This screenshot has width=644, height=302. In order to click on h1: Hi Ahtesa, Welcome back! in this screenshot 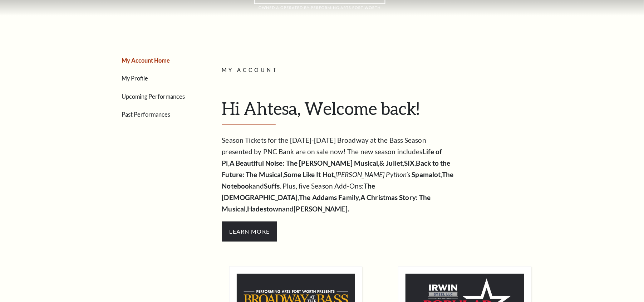, I will do `click(381, 112)`.